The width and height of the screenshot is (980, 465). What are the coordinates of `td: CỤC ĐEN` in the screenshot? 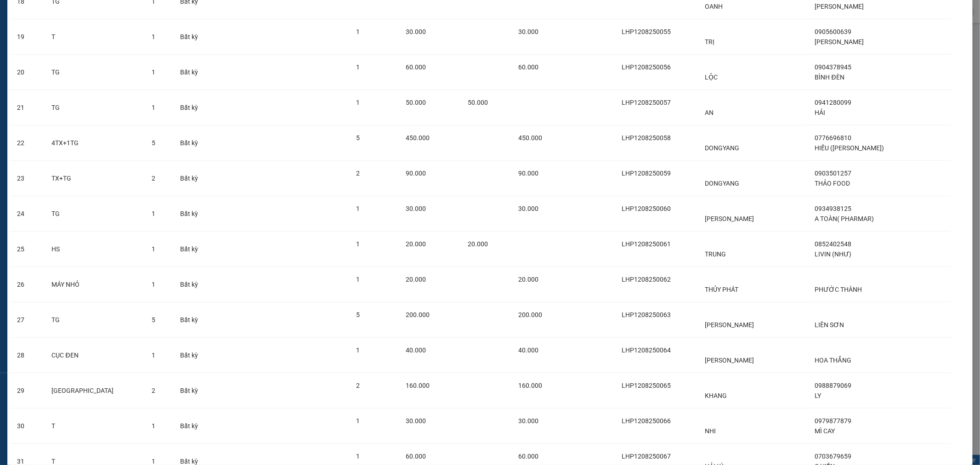 It's located at (94, 356).